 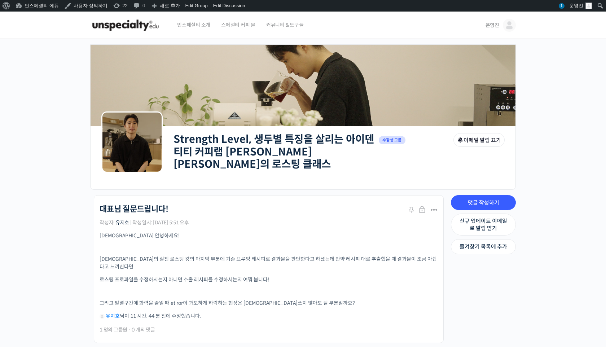 I want to click on a: 신규 업데이트 이메일로 알림 받기, so click(x=483, y=224).